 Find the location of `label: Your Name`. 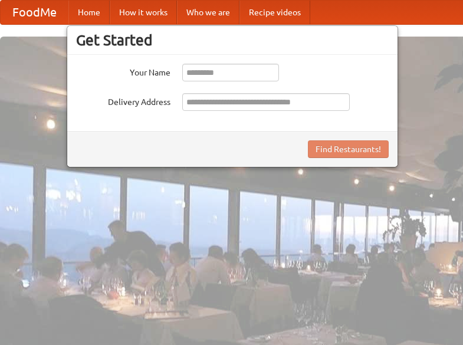

label: Your Name is located at coordinates (123, 71).